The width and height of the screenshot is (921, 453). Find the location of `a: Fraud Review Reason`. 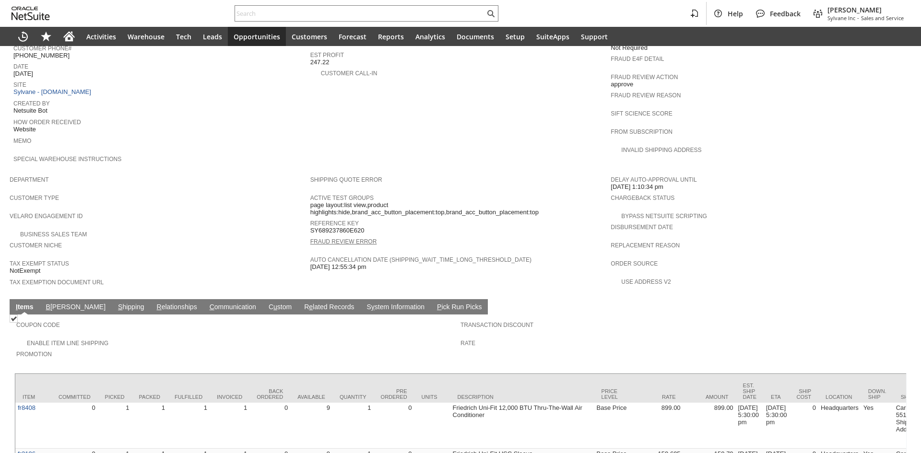

a: Fraud Review Reason is located at coordinates (646, 95).